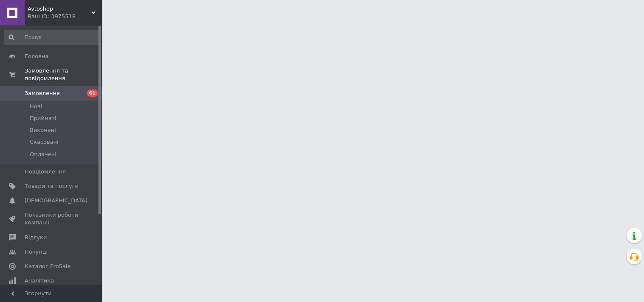 Image resolution: width=644 pixels, height=302 pixels. What do you see at coordinates (44, 142) in the screenshot?
I see `span: Скасовані` at bounding box center [44, 142].